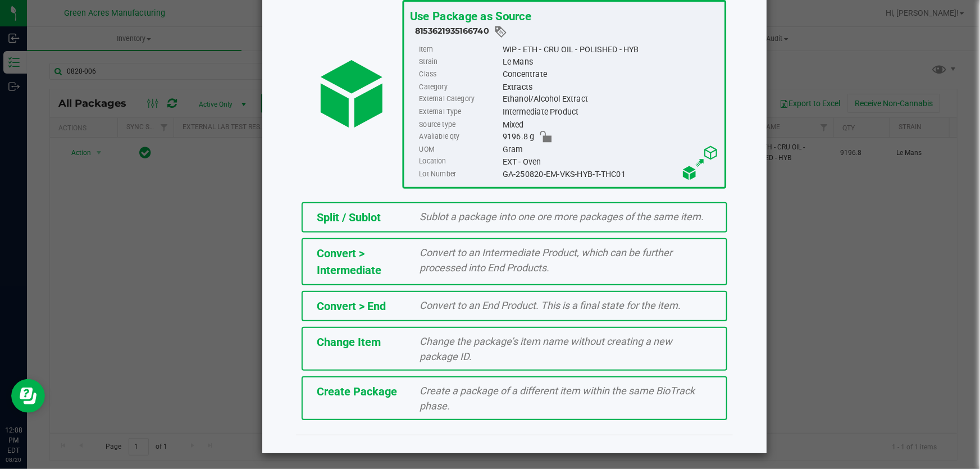 This screenshot has width=980, height=469. Describe the element at coordinates (356, 391) in the screenshot. I see `span: Create Package` at that location.